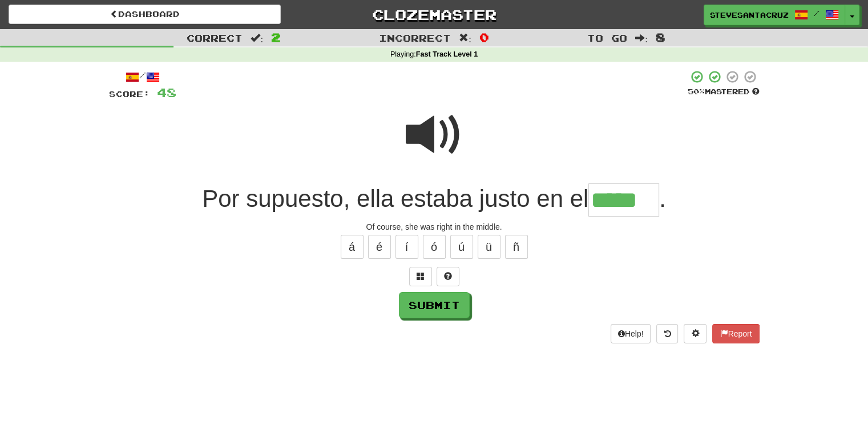 The width and height of the screenshot is (868, 424). Describe the element at coordinates (434, 14) in the screenshot. I see `a: Clozemaster` at that location.